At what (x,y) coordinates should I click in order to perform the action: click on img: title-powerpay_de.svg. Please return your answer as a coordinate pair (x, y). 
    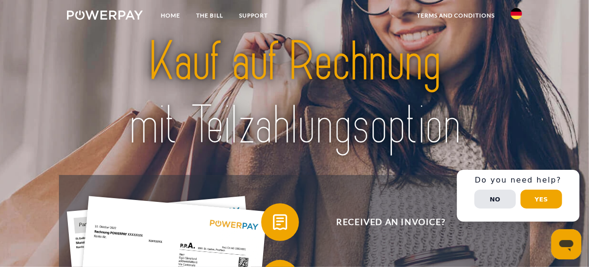
    Looking at the image, I should click on (294, 94).